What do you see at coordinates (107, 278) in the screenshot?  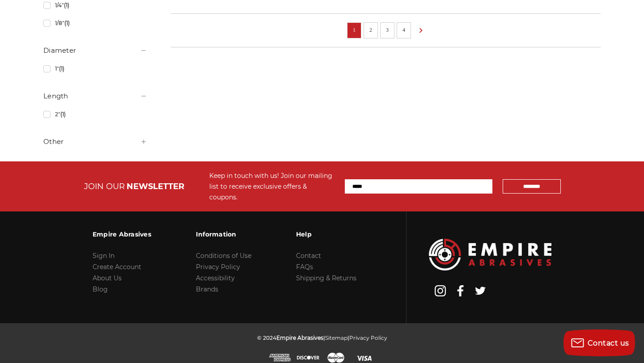 I see `a: About Us` at bounding box center [107, 278].